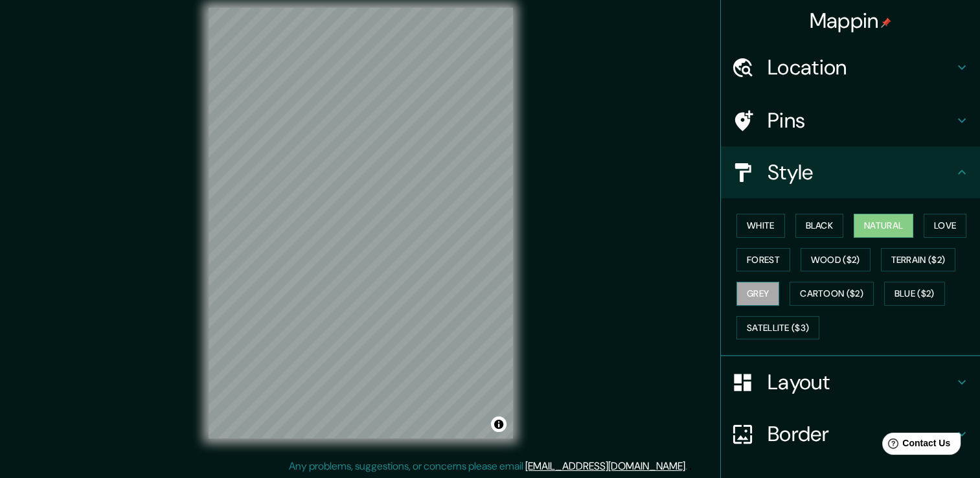  What do you see at coordinates (850, 173) in the screenshot?
I see `div: Style` at bounding box center [850, 173].